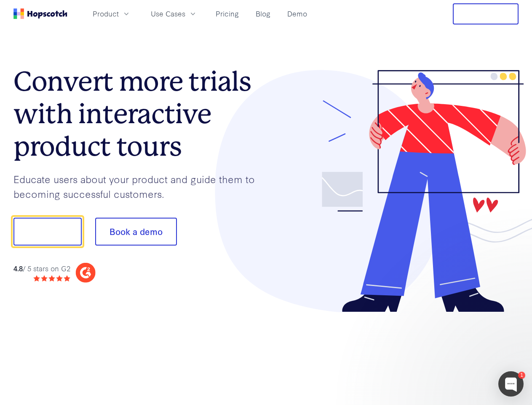 Image resolution: width=532 pixels, height=405 pixels. What do you see at coordinates (297, 14) in the screenshot?
I see `a: Demo` at bounding box center [297, 14].